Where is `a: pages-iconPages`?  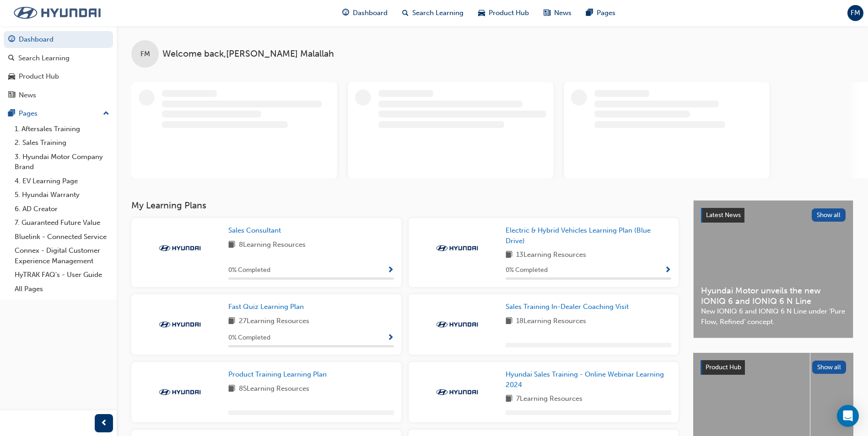
a: pages-iconPages is located at coordinates (600, 13).